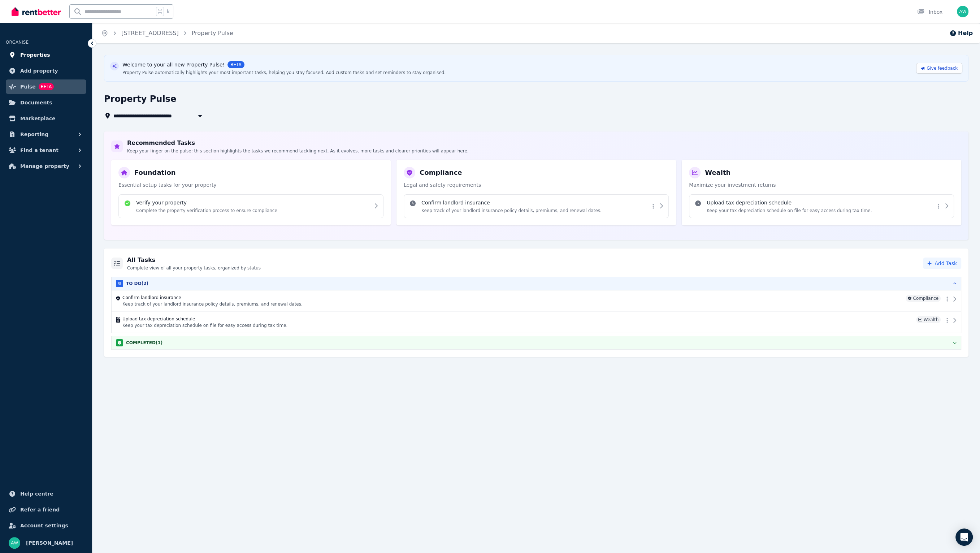  I want to click on p: Complete view of all your property tasks, organized by status, so click(194, 268).